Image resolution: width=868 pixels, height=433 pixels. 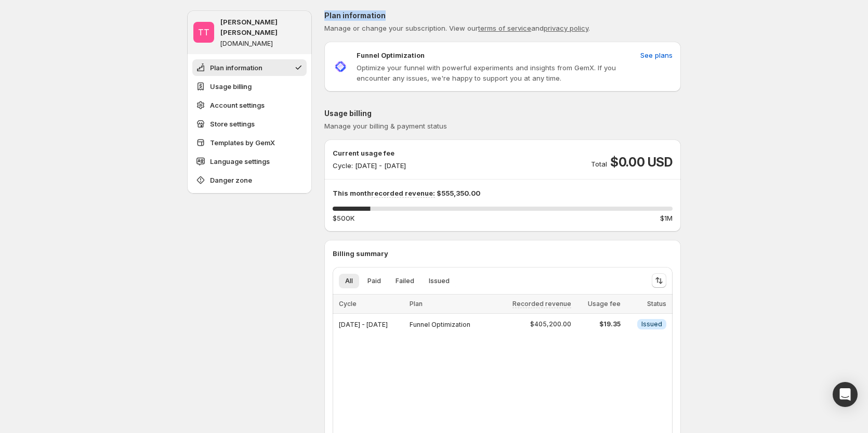 What do you see at coordinates (659, 280) in the screenshot?
I see `button: Sort the results` at bounding box center [659, 280].